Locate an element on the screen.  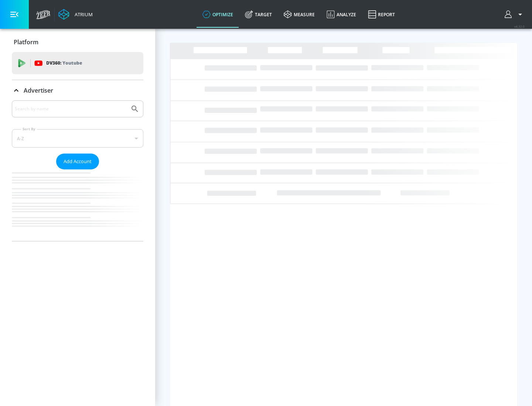
a: Analyze is located at coordinates (341, 15).